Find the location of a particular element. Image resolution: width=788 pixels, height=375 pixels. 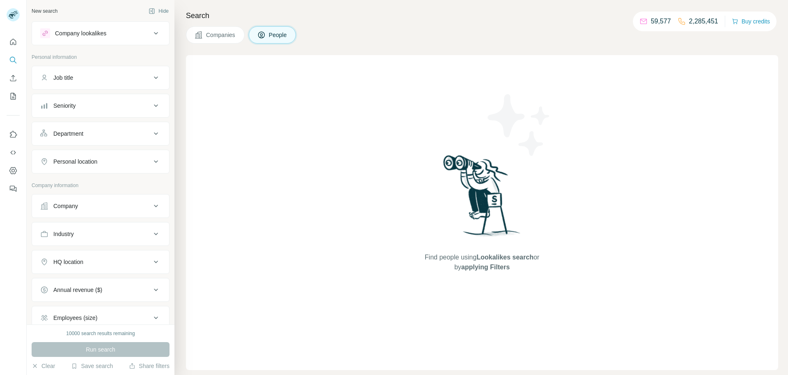

img: Surfe Illustration - Woman searching with binoculars is located at coordinates (483, 198).